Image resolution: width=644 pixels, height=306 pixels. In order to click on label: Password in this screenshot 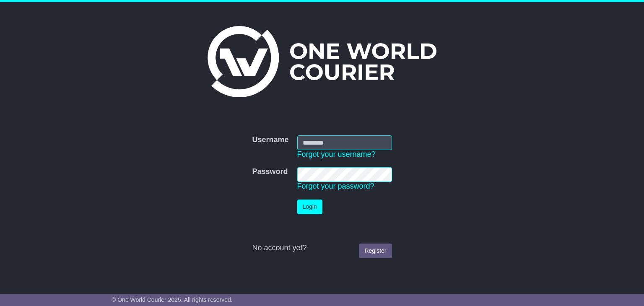, I will do `click(270, 172)`.